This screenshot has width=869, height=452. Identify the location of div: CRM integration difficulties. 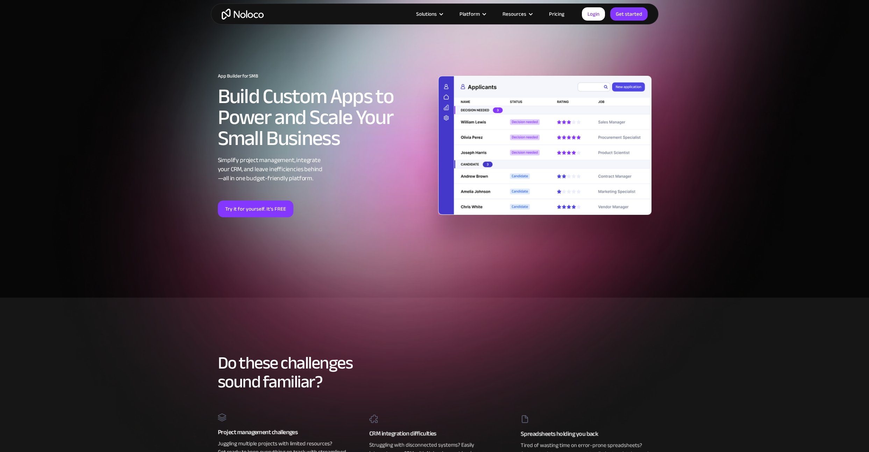
(434, 434).